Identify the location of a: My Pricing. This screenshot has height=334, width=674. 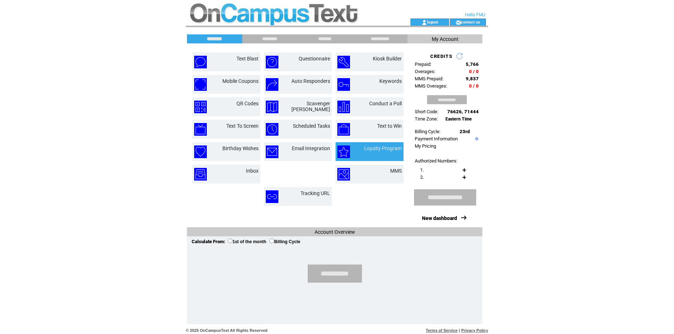
(425, 146).